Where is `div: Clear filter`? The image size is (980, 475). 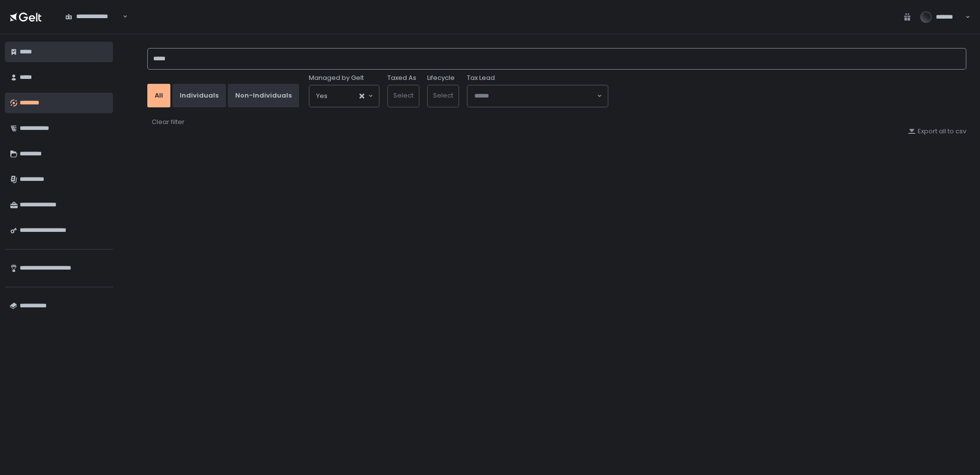 div: Clear filter is located at coordinates (168, 122).